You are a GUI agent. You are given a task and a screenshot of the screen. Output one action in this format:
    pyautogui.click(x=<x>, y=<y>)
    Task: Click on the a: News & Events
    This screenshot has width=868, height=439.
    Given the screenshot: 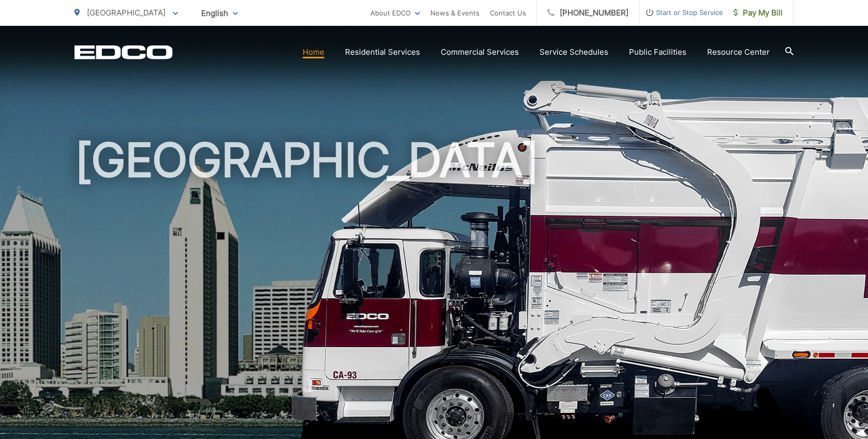 What is the action you would take?
    pyautogui.click(x=455, y=13)
    